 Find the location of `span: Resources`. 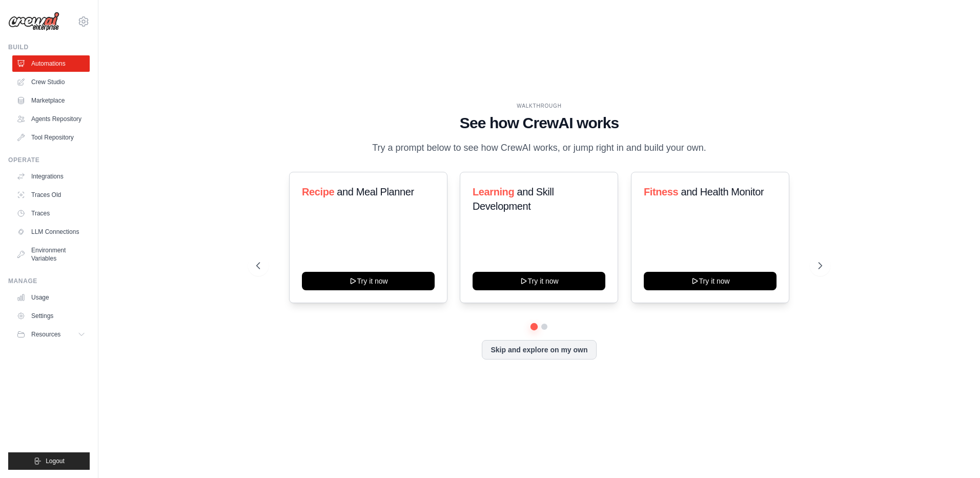

span: Resources is located at coordinates (46, 335).